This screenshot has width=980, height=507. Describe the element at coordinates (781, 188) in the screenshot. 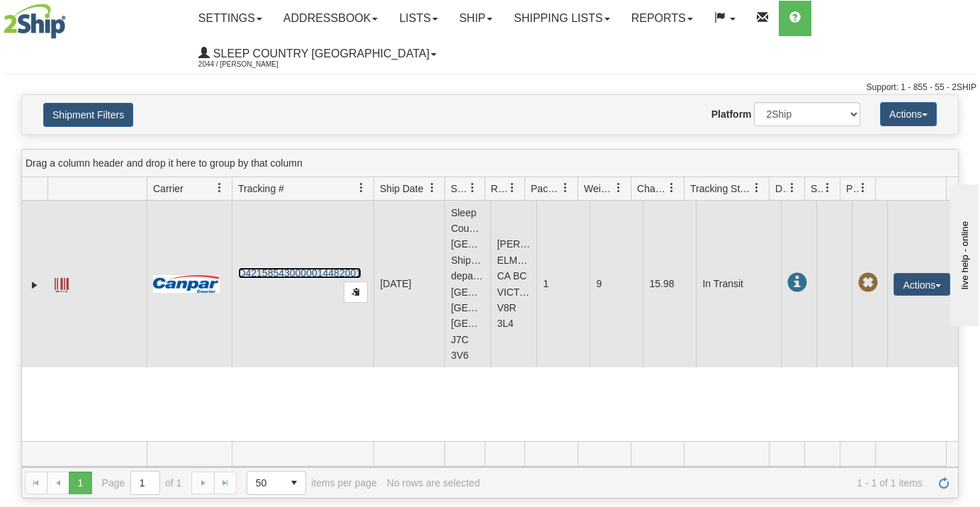

I see `span: Delivery Status` at that location.